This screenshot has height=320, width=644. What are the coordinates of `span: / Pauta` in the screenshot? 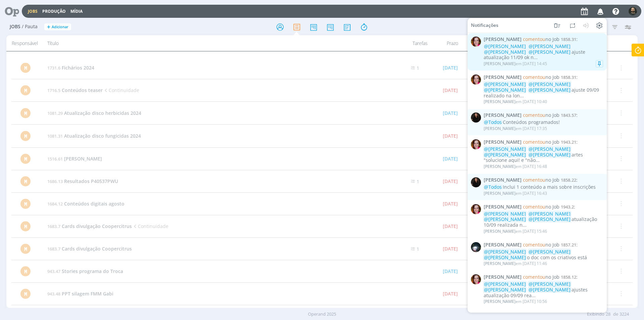 It's located at (30, 26).